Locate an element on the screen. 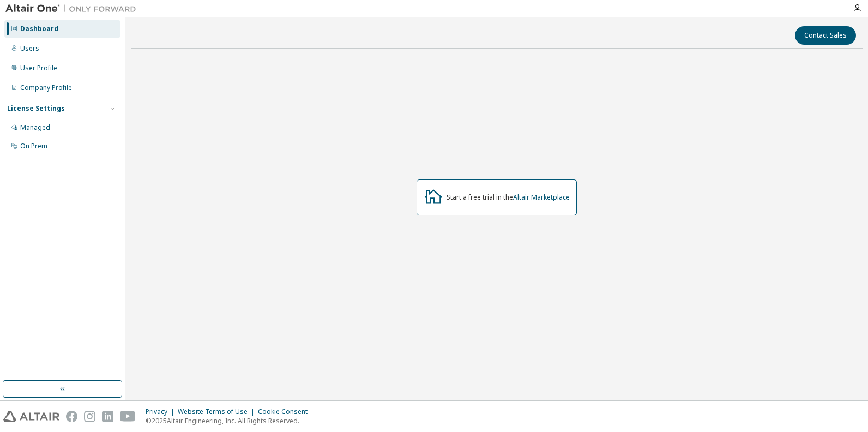 This screenshot has height=432, width=868. img: instagram.svg is located at coordinates (90, 416).